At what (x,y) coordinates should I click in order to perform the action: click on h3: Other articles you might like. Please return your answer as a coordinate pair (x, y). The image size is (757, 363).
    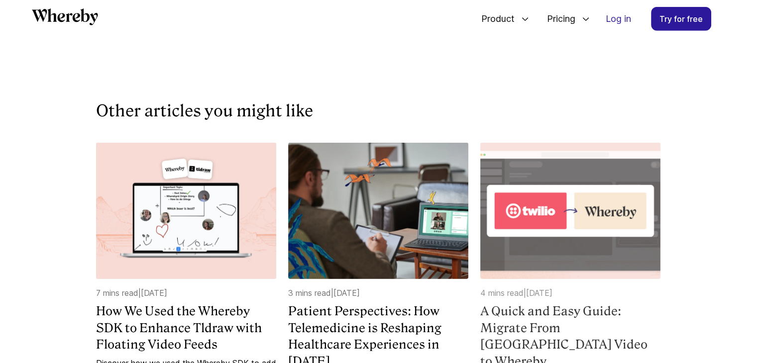
    Looking at the image, I should click on (379, 111).